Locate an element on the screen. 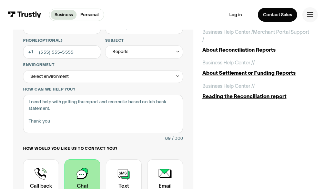 The image size is (323, 189). label: Phone is located at coordinates (62, 40).